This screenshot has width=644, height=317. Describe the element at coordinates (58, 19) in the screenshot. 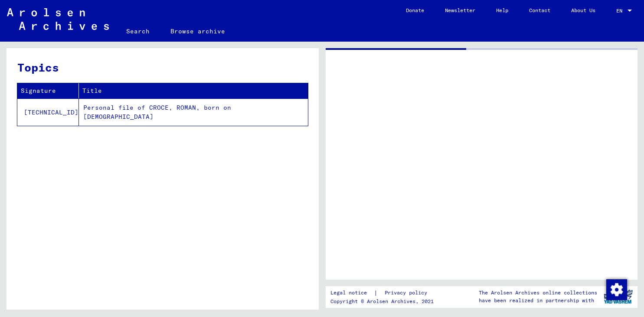

I see `img: Arolsen_neg.svg` at that location.